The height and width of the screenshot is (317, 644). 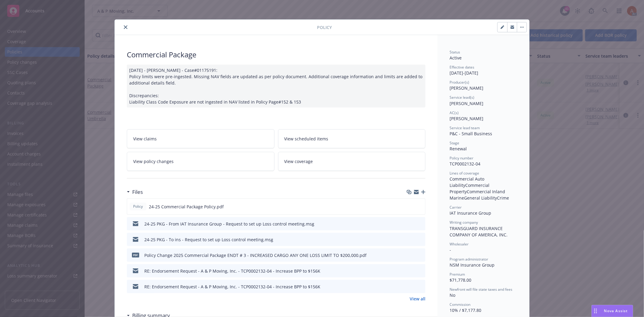 I want to click on span: Nova Assist, so click(x=616, y=311).